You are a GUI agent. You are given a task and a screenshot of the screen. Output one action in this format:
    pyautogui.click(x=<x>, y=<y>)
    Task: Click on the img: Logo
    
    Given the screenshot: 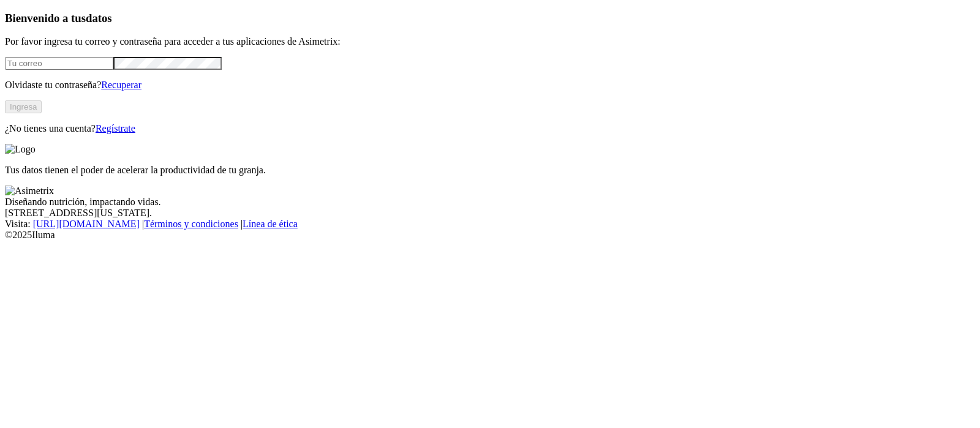 What is the action you would take?
    pyautogui.click(x=20, y=150)
    